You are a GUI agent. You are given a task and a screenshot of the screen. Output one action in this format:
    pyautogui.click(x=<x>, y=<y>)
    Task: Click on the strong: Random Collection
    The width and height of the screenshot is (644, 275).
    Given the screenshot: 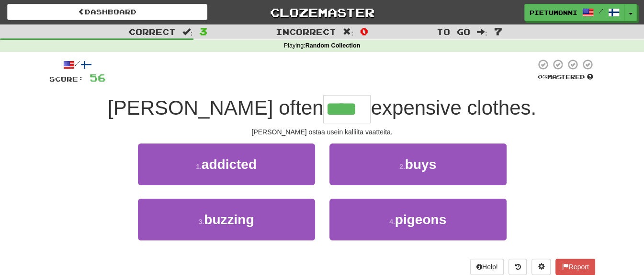 What is the action you would take?
    pyautogui.click(x=333, y=46)
    